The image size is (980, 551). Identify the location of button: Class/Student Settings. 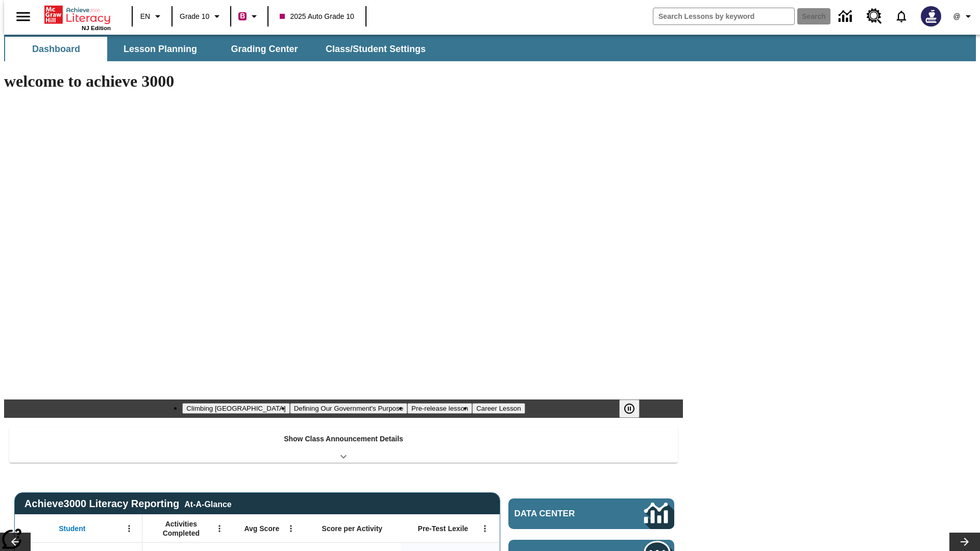
(376, 49).